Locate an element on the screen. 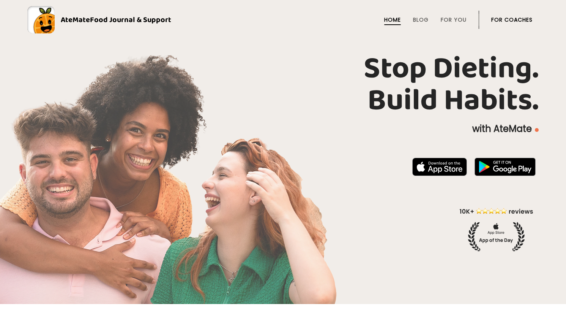 The height and width of the screenshot is (309, 566). a: Home is located at coordinates (392, 20).